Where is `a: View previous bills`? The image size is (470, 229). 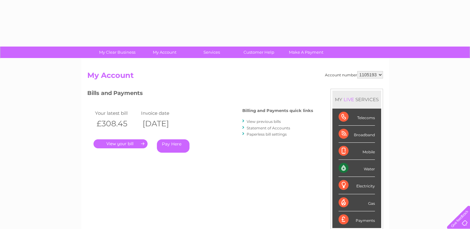
a: View previous bills is located at coordinates (264, 122).